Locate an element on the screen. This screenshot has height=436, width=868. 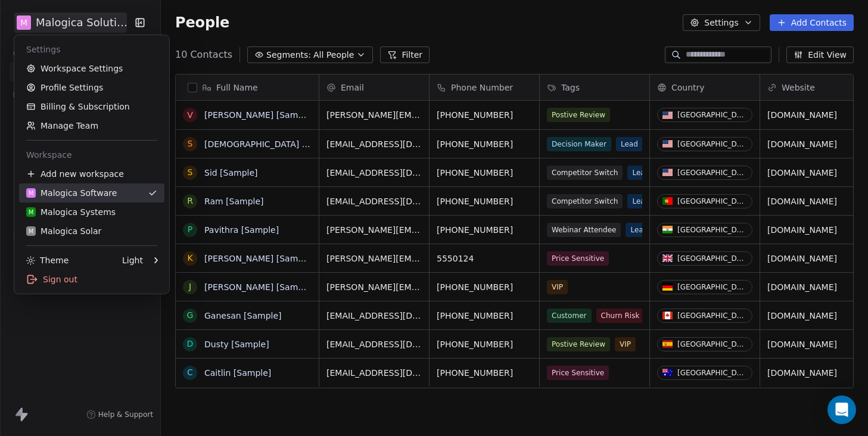
div: Settings is located at coordinates (92, 49).